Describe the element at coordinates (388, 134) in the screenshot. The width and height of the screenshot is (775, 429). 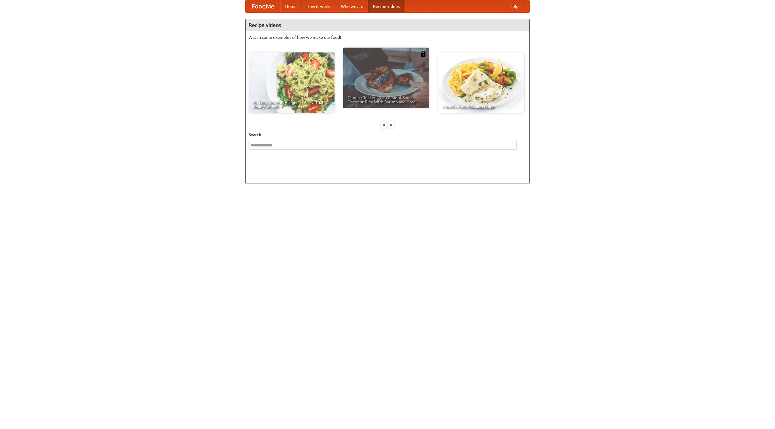
I see `h5: Search` at that location.